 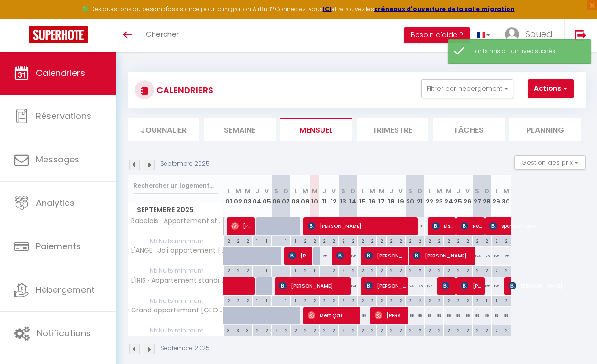 I want to click on th: 11, so click(x=324, y=196).